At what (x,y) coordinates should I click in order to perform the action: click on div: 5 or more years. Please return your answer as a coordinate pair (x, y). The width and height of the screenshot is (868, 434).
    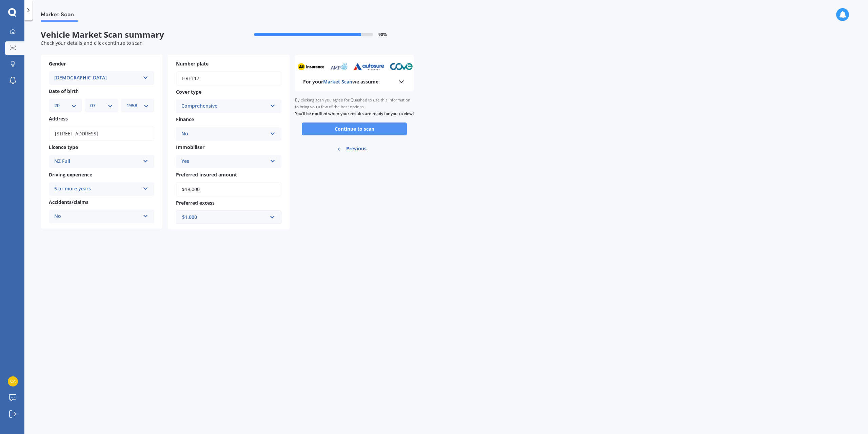
    Looking at the image, I should click on (97, 189).